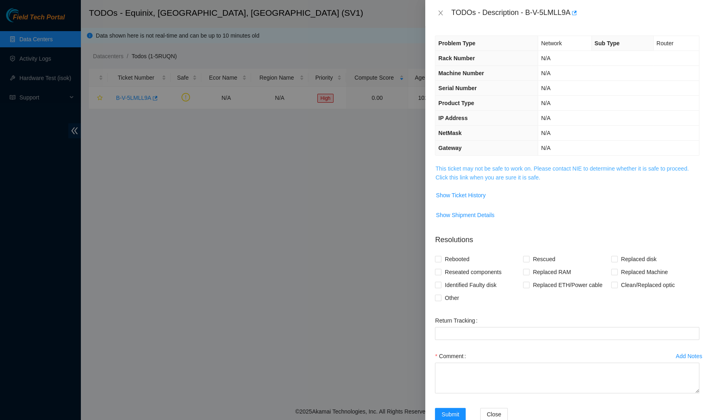 The width and height of the screenshot is (709, 420). I want to click on button: Close, so click(441, 13).